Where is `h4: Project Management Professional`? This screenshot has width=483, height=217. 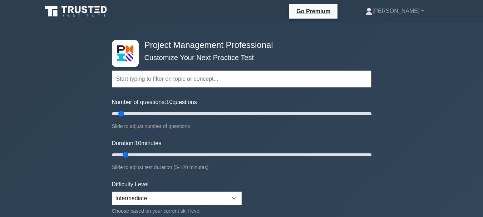 h4: Project Management Professional is located at coordinates (239, 45).